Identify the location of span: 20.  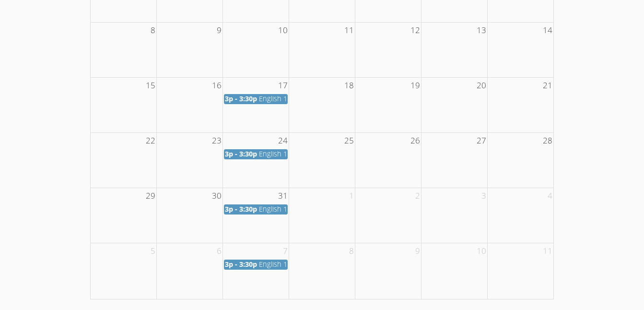
(482, 85).